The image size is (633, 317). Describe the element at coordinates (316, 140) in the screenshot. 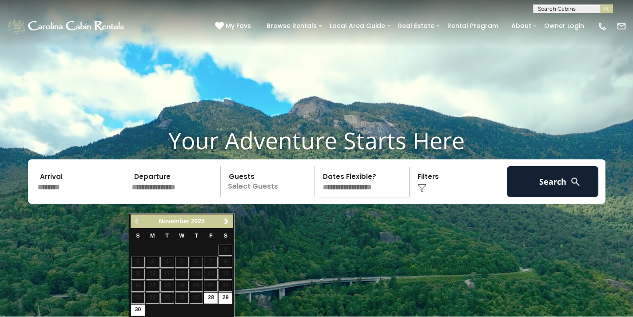

I see `h1: Your Adventure Starts Here` at that location.